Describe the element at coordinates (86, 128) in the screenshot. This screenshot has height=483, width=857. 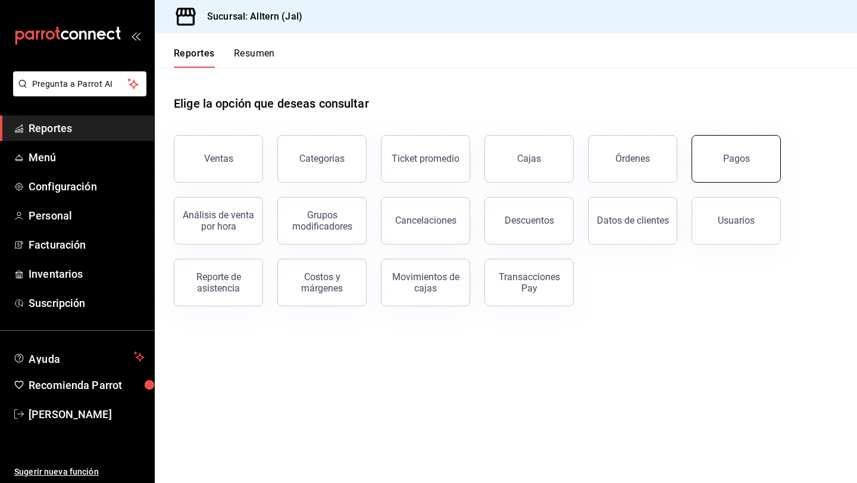
I see `span: Reportes` at that location.